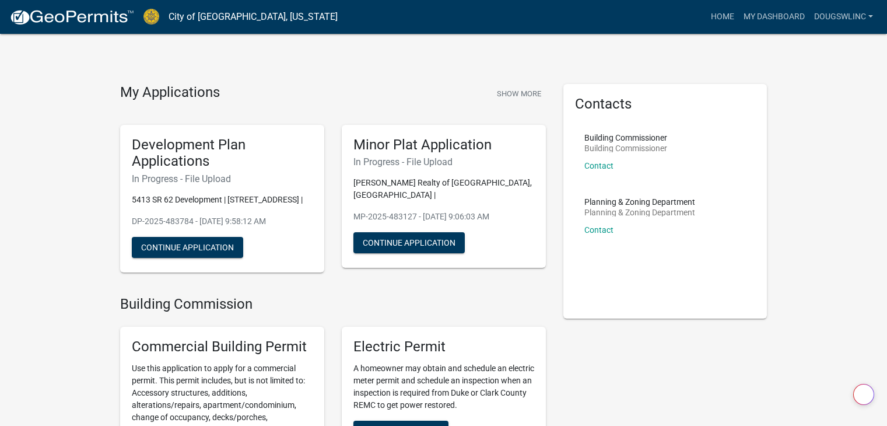 This screenshot has width=887, height=426. Describe the element at coordinates (222, 346) in the screenshot. I see `h5: Commercial Building Permit` at that location.